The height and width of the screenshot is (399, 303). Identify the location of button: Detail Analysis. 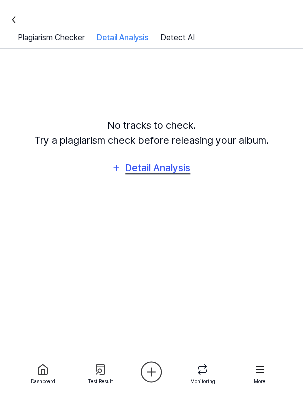
(151, 168).